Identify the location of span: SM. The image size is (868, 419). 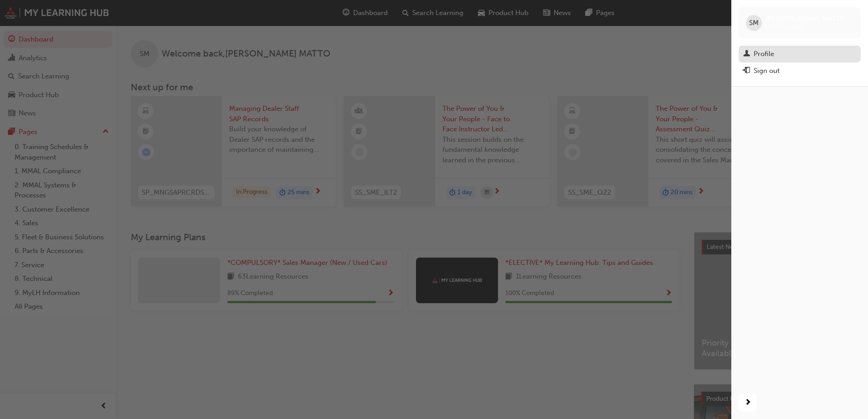
(754, 23).